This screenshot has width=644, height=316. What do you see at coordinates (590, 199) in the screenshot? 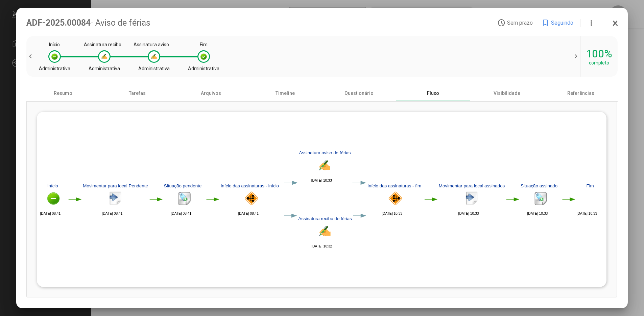
I see `a: Fim` at bounding box center [590, 199].